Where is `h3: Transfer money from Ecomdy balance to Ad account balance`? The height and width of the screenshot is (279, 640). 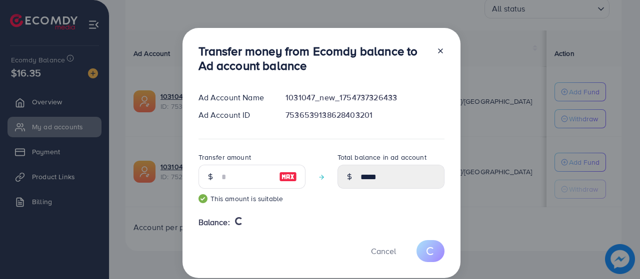
h3: Transfer money from Ecomdy balance to Ad account balance is located at coordinates (313, 58).